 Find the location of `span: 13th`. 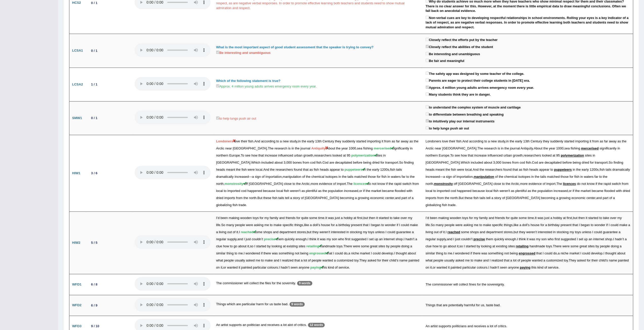

span: 13th is located at coordinates (318, 141).